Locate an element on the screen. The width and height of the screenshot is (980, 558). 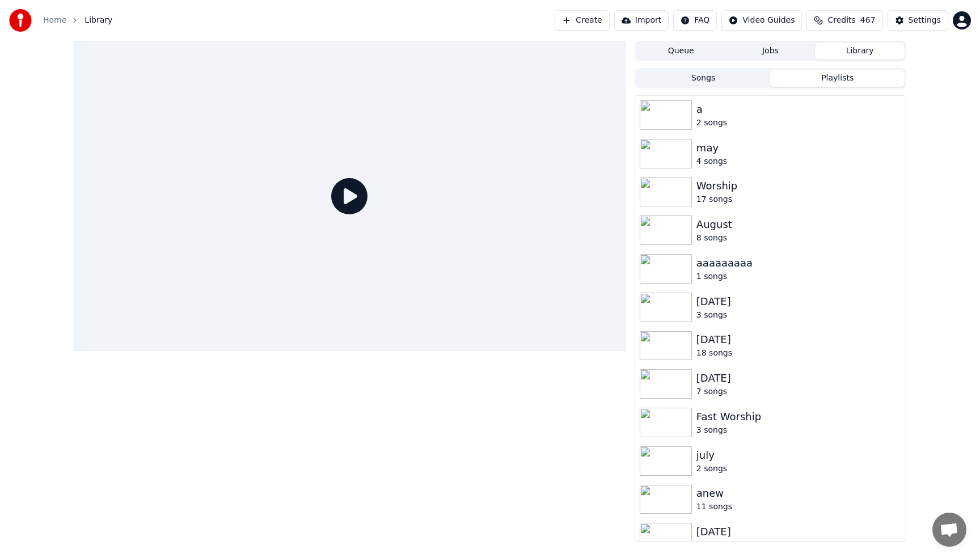
div: 17 songs is located at coordinates (799, 200).